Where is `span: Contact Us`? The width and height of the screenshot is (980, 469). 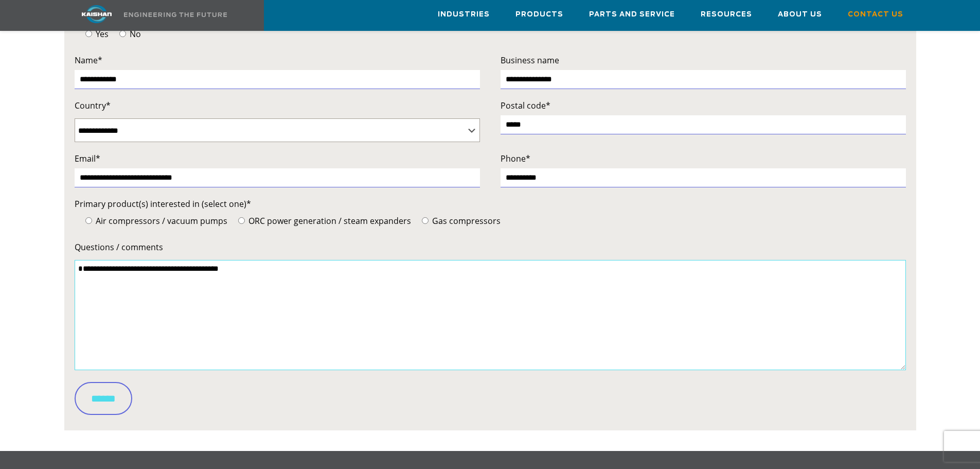 span: Contact Us is located at coordinates (875, 15).